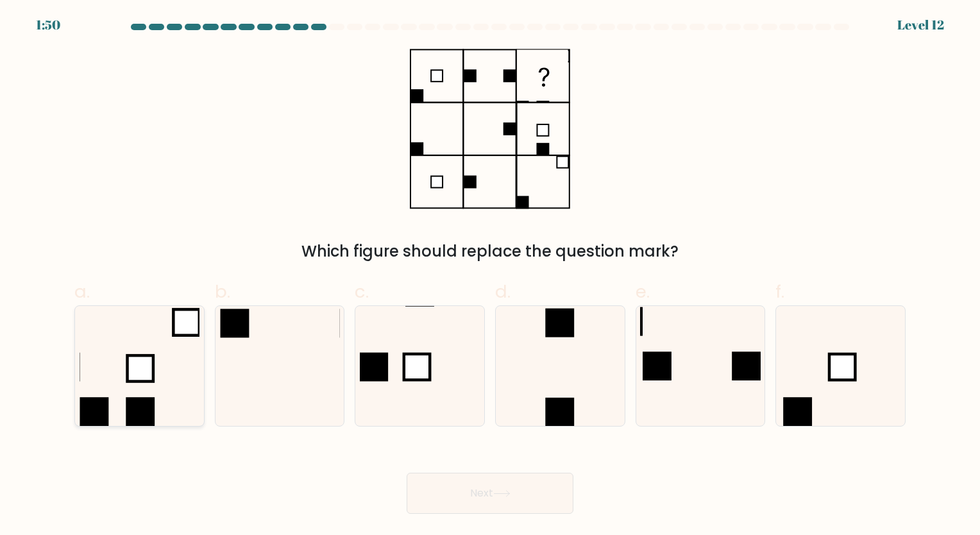  What do you see at coordinates (780, 292) in the screenshot?
I see `span: f.` at bounding box center [780, 292].